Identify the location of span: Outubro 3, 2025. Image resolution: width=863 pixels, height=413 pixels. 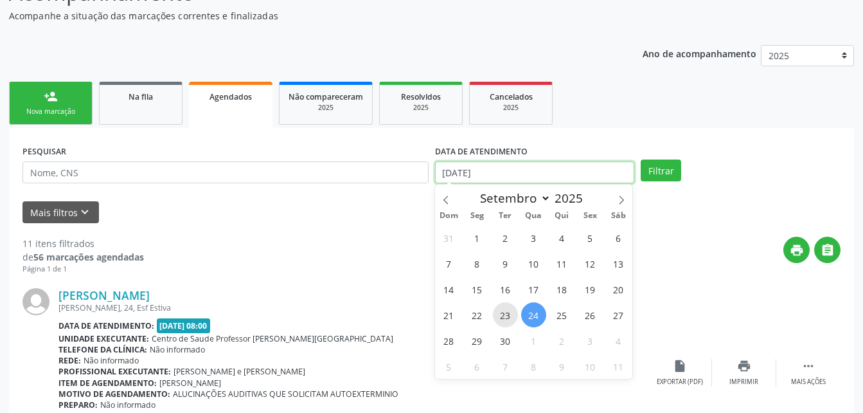
(590, 340).